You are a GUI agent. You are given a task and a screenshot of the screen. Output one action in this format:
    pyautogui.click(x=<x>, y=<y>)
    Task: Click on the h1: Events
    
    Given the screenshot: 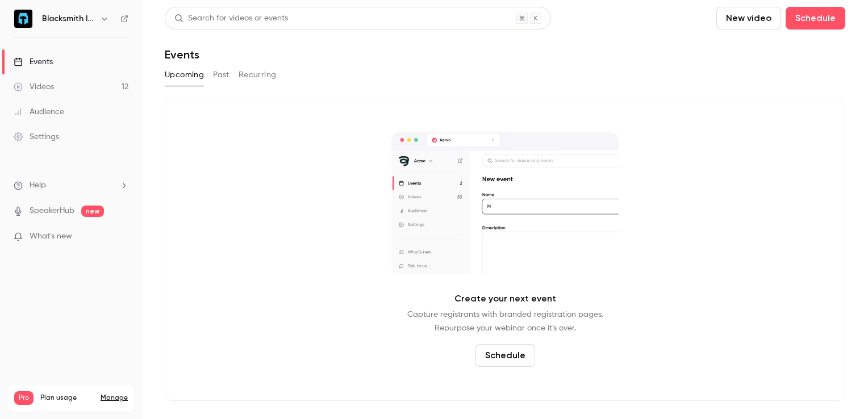 What is the action you would take?
    pyautogui.click(x=182, y=54)
    